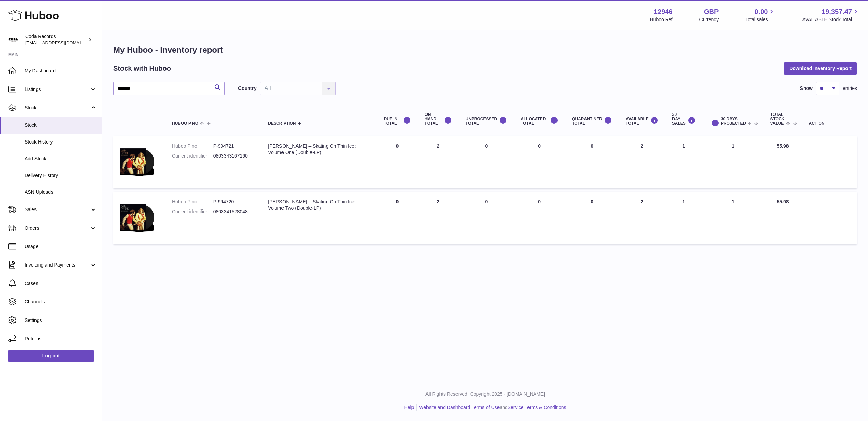 The image size is (868, 421). Describe the element at coordinates (711, 11) in the screenshot. I see `strong: GBP` at that location.